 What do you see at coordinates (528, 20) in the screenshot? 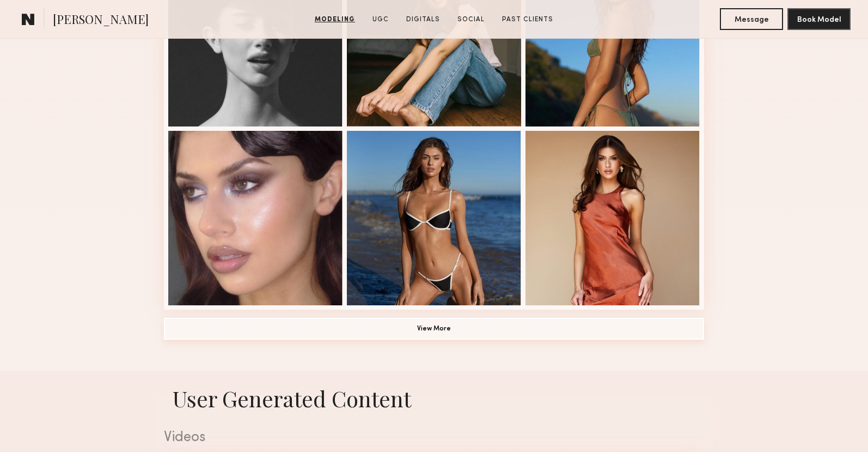
I see `a: Past Clients` at bounding box center [528, 20].